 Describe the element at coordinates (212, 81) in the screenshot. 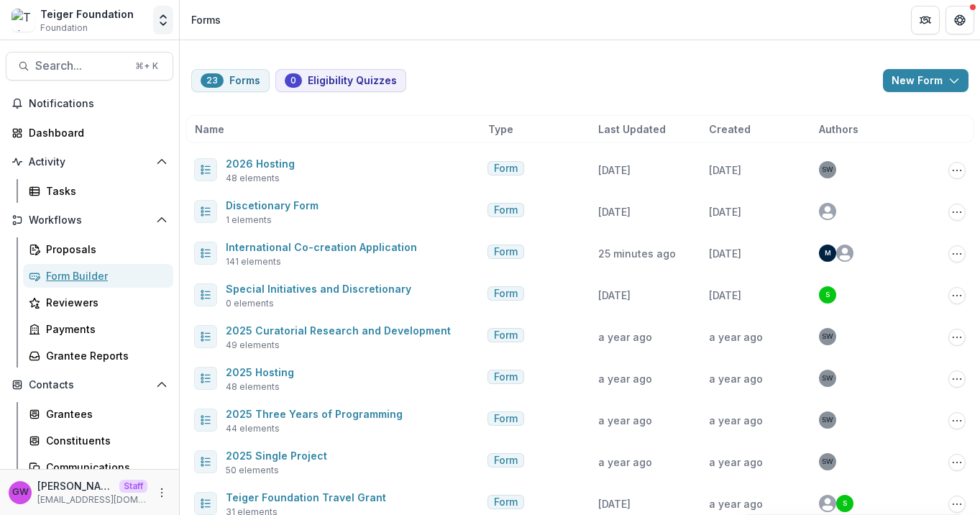

I see `span: 23` at that location.